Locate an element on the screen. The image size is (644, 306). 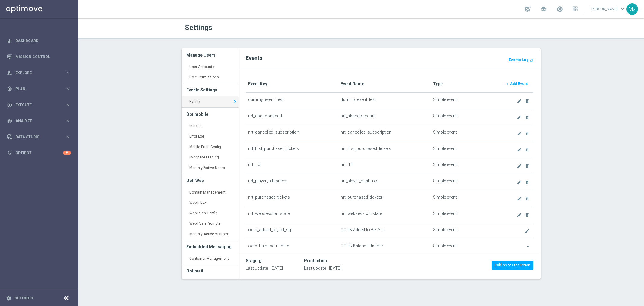
div: Staging is located at coordinates (254, 260).